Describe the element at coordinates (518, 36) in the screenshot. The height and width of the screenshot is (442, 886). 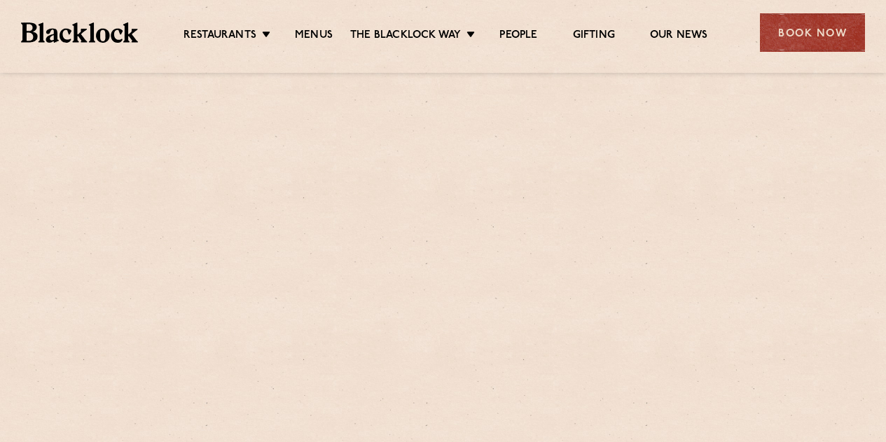
I see `a: People` at that location.